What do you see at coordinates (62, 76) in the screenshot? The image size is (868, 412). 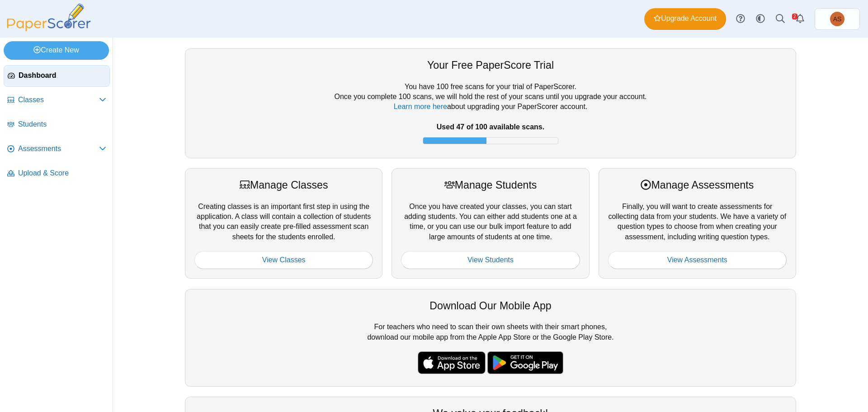 I see `span: Dashboard` at bounding box center [62, 76].